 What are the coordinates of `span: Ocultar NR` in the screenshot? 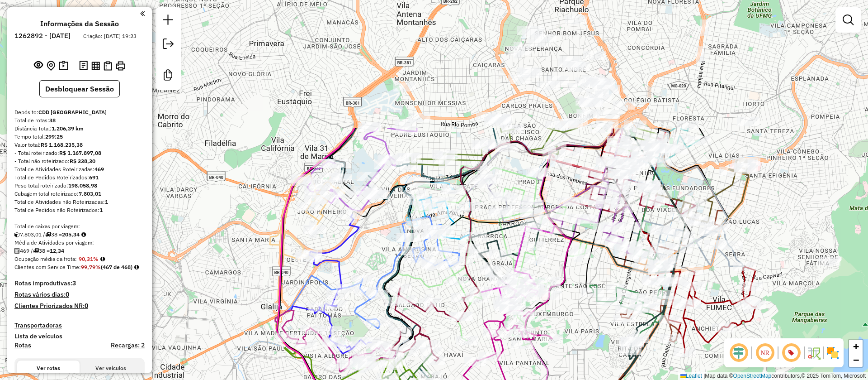 It's located at (765, 352).